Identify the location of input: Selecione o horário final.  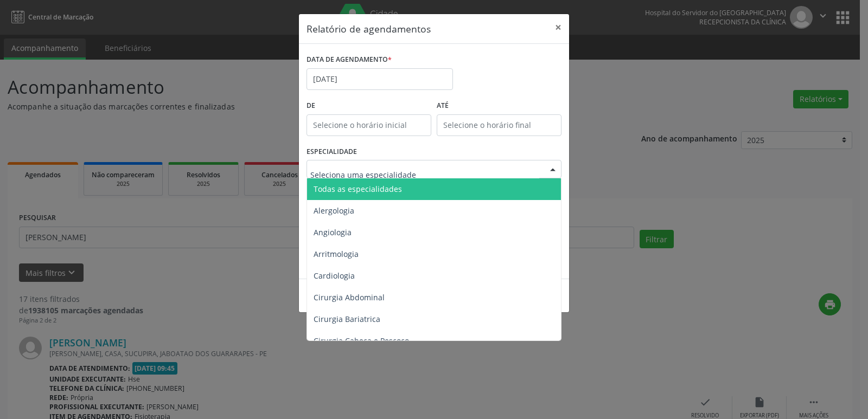
(499, 125).